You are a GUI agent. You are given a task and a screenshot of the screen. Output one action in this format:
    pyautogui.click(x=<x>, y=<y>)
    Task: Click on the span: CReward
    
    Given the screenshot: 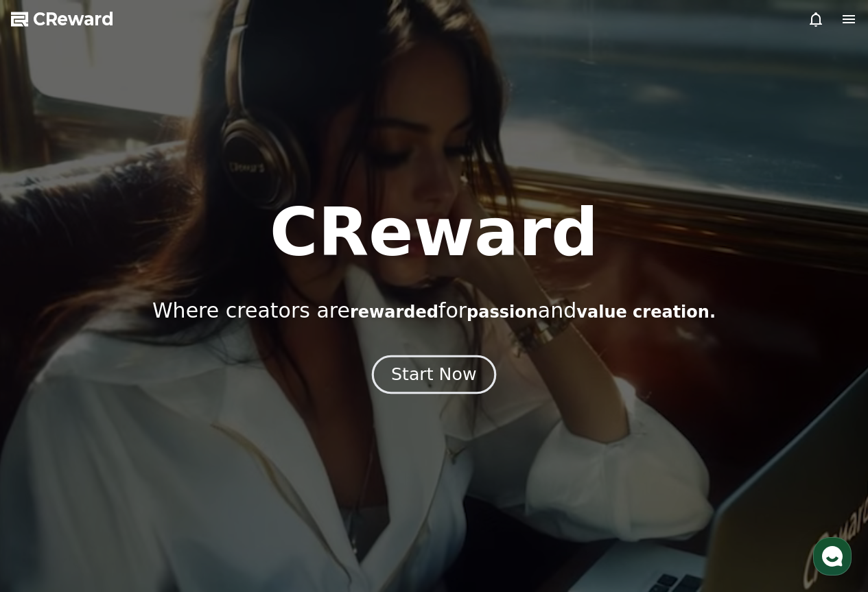 What is the action you would take?
    pyautogui.click(x=74, y=19)
    